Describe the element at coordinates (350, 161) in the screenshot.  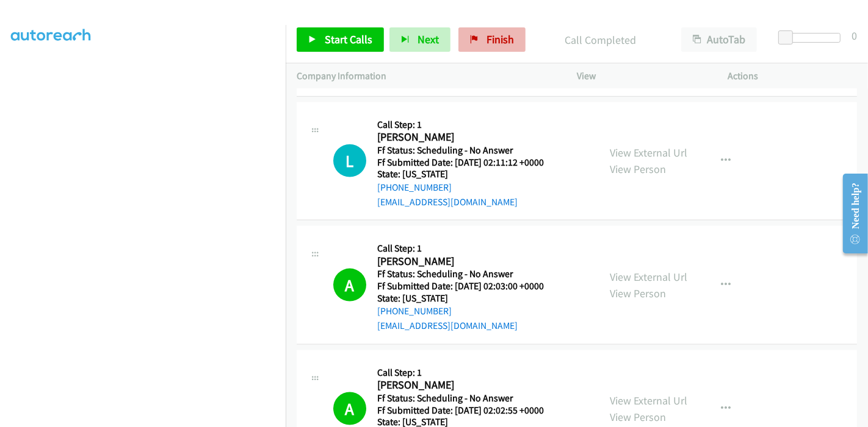
I see `h1: L` at that location.